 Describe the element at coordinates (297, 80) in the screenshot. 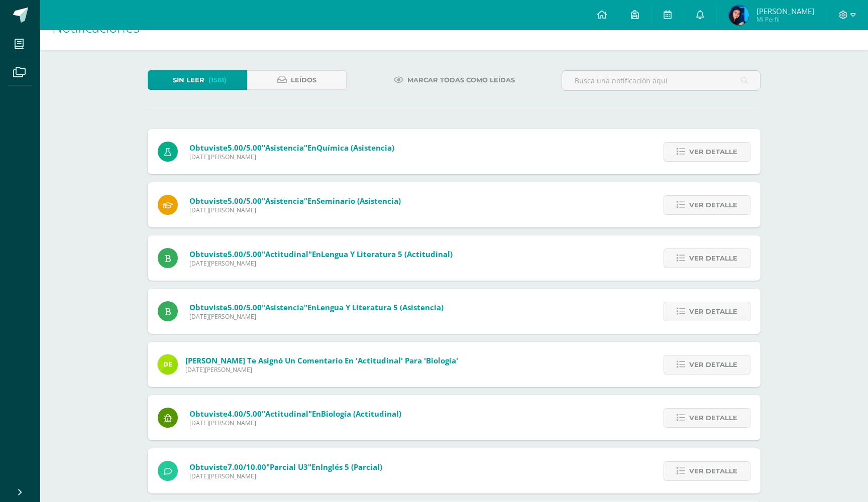

I see `a: Leídos` at that location.